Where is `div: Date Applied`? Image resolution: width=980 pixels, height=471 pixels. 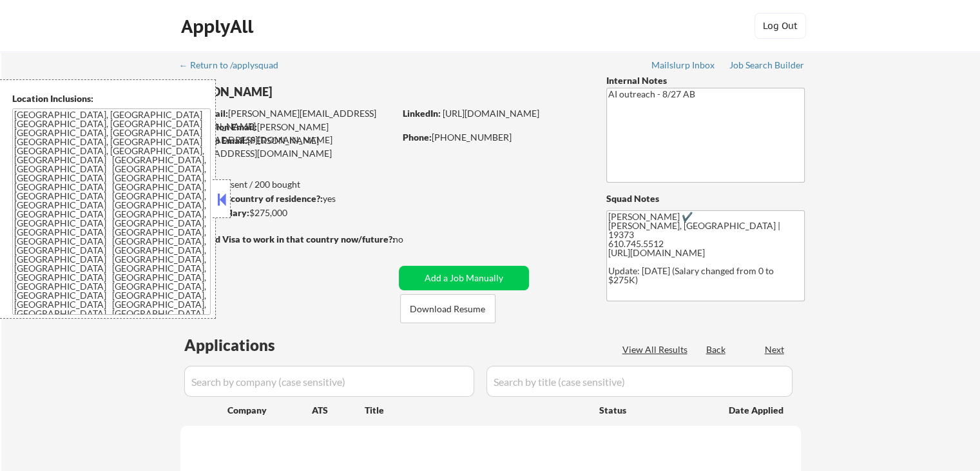 div: Date Applied is located at coordinates (756, 410).